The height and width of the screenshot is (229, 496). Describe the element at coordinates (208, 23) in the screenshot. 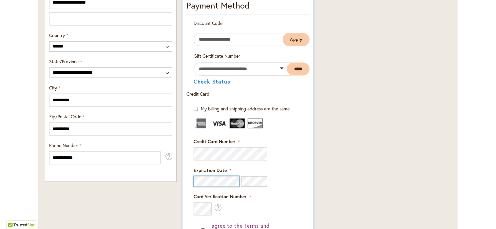

I see `span: Discount Code` at that location.